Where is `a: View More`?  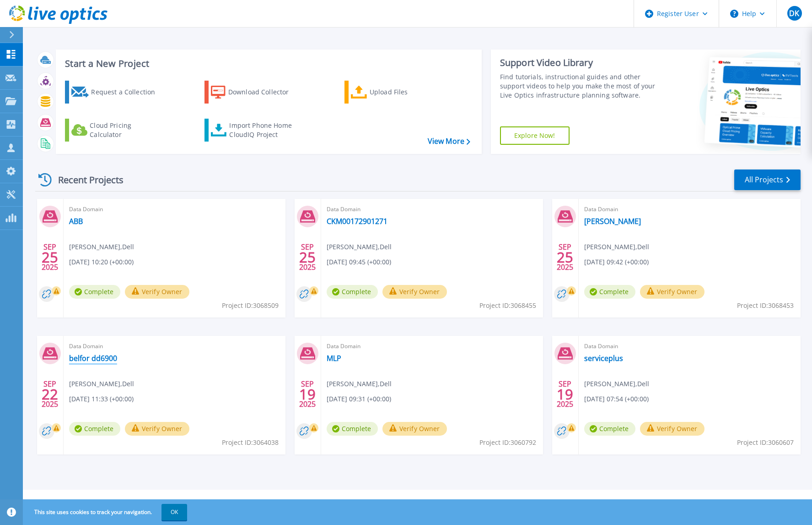
a: View More is located at coordinates (449, 141).